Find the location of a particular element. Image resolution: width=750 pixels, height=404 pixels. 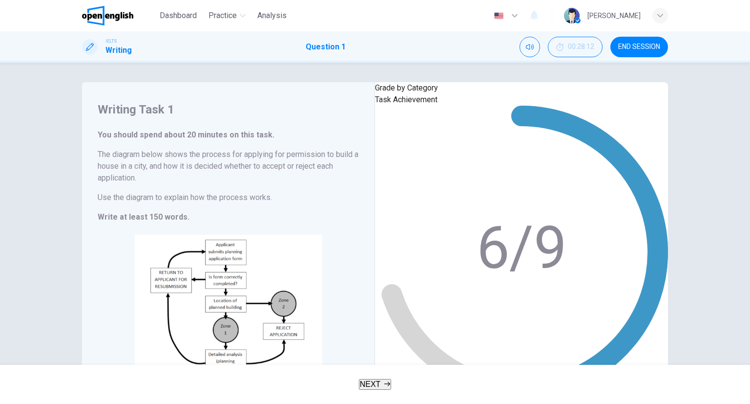

h6: You should spend about 20 minutes on this task. is located at coordinates (228, 135).